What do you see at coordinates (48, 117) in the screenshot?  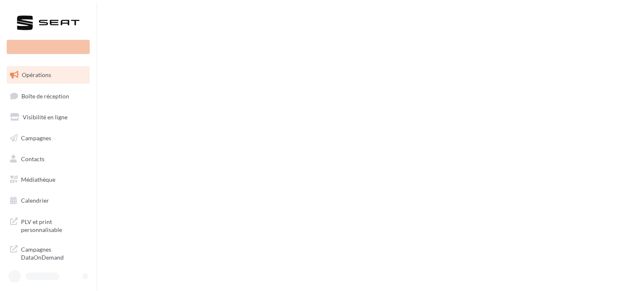 I see `a: Visibilité en ligne` at bounding box center [48, 117].